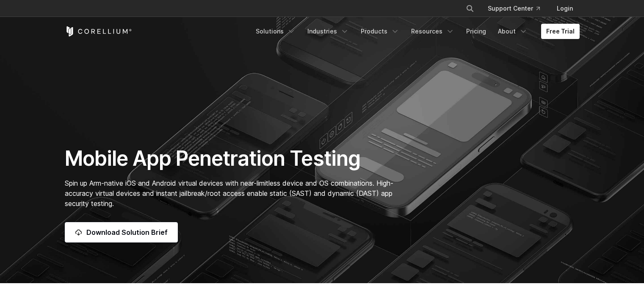 Image resolution: width=644 pixels, height=298 pixels. What do you see at coordinates (229, 193) in the screenshot?
I see `span: Spin up Arm-native iOS and Android virtual devices with near-limitless device and OS combinations...` at bounding box center [229, 193].